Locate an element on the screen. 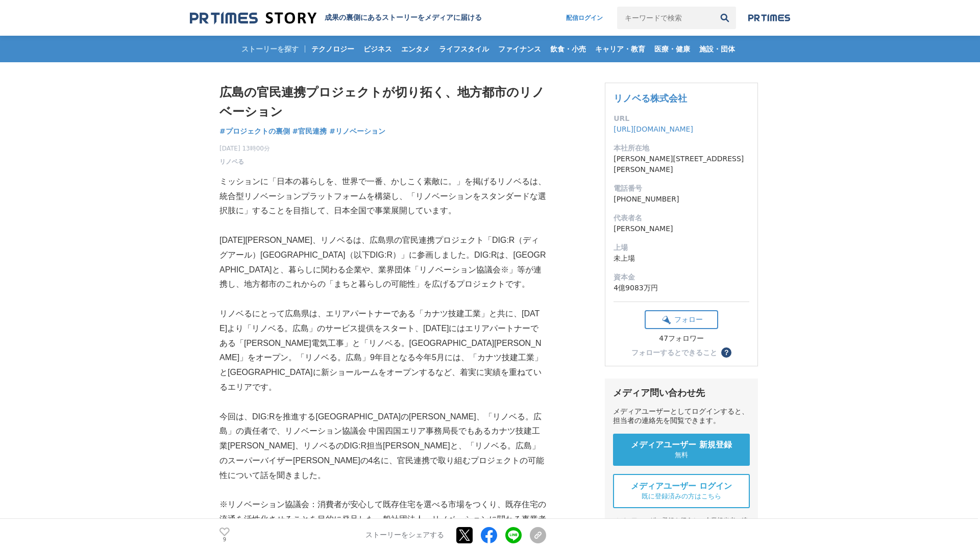 The height and width of the screenshot is (551, 980). span: キャリア・教育 is located at coordinates (620, 49).